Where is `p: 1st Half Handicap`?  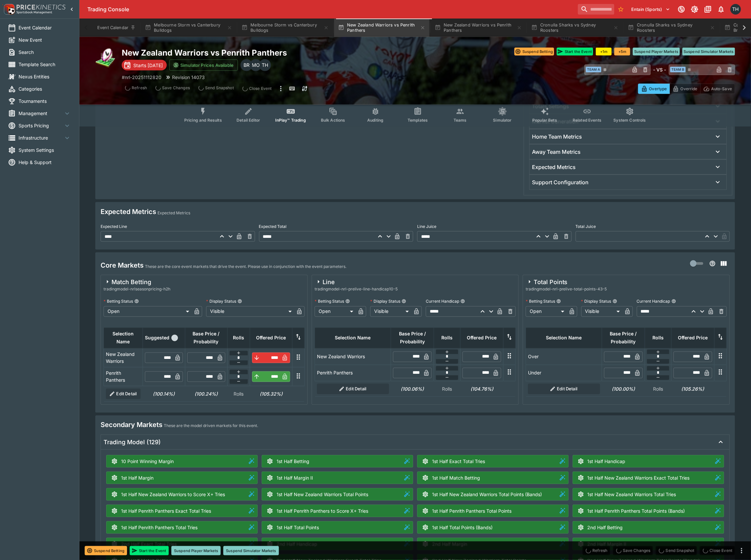
p: 1st Half Handicap is located at coordinates (606, 461).